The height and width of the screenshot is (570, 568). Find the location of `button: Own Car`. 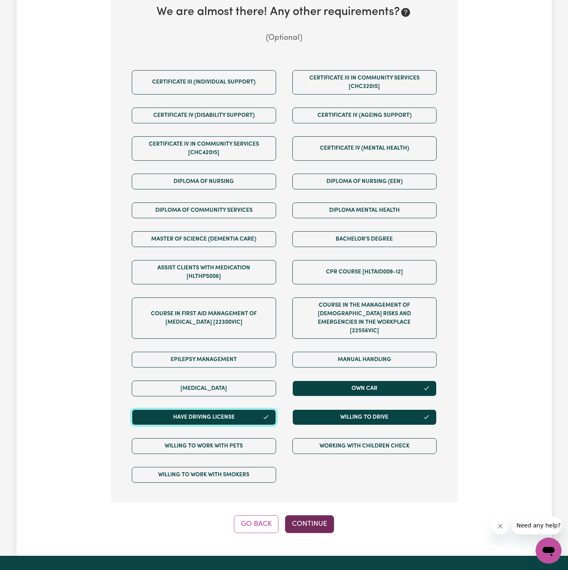

button: Own Car is located at coordinates (365, 388).